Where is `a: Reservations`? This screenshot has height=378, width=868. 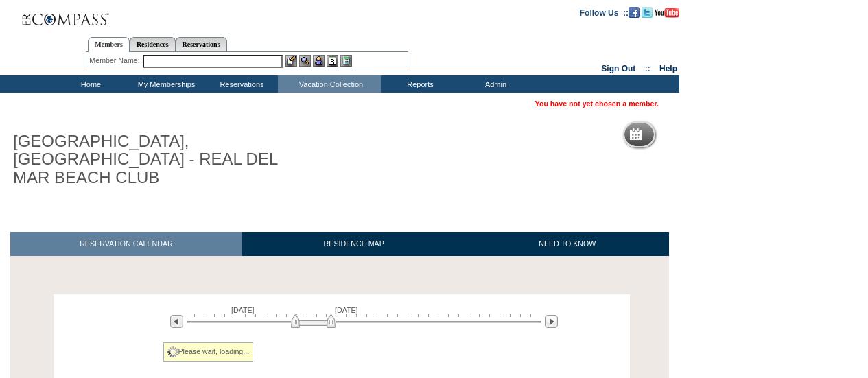
a: Reservations is located at coordinates (201, 44).